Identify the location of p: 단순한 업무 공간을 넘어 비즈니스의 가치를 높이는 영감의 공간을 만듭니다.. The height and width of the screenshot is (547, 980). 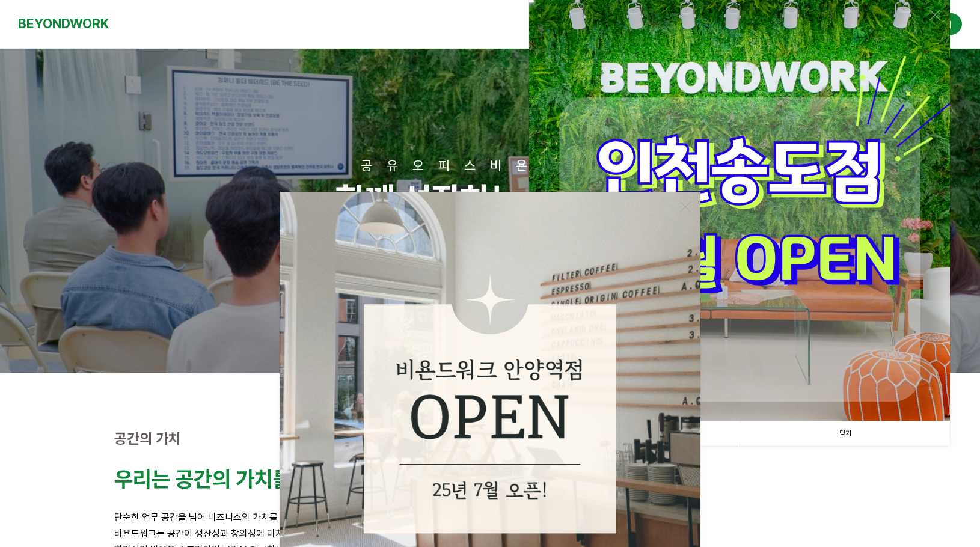
(490, 517).